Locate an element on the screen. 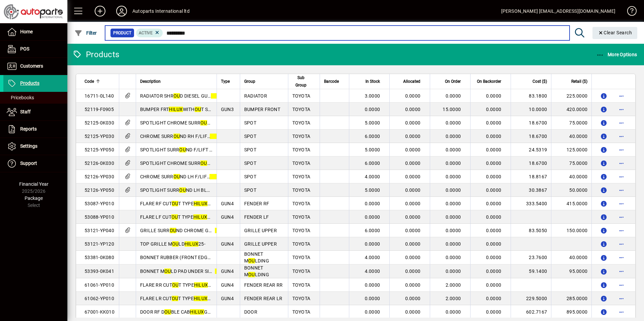 The height and width of the screenshot is (321, 644). span: SPOTLIGHT CHROME SURR ND RH GUN 16- is located at coordinates (197, 123).